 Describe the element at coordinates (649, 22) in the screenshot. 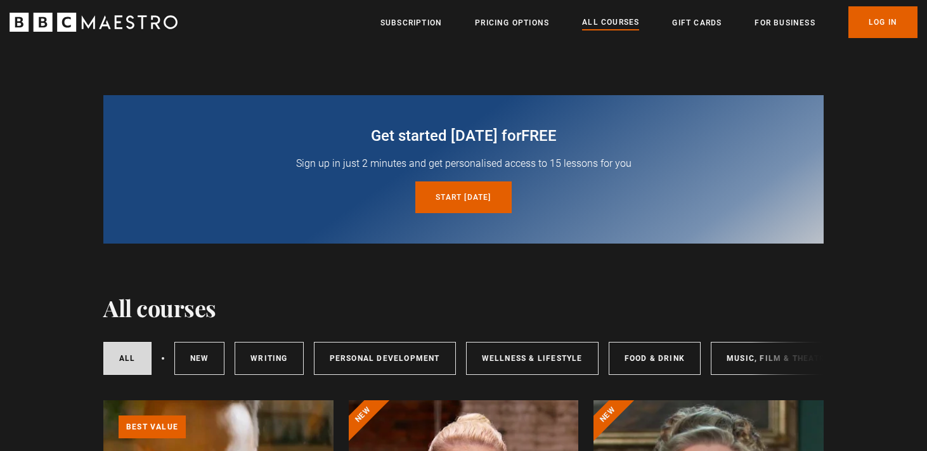

I see `nav: Primary` at that location.